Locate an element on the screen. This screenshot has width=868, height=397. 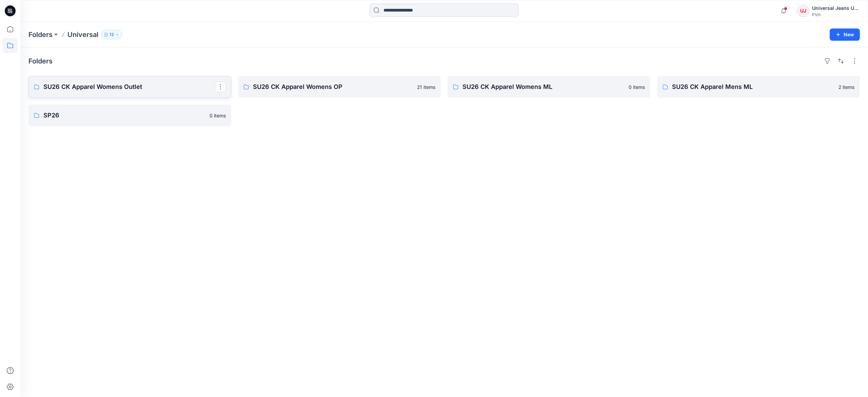
p: SU26 CK Apparel Mens ML is located at coordinates (753, 87).